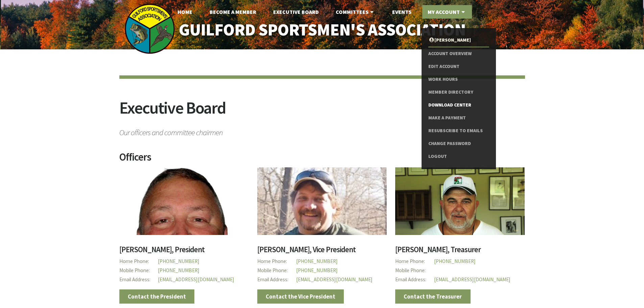  Describe the element at coordinates (355, 12) in the screenshot. I see `a: Committees` at that location.